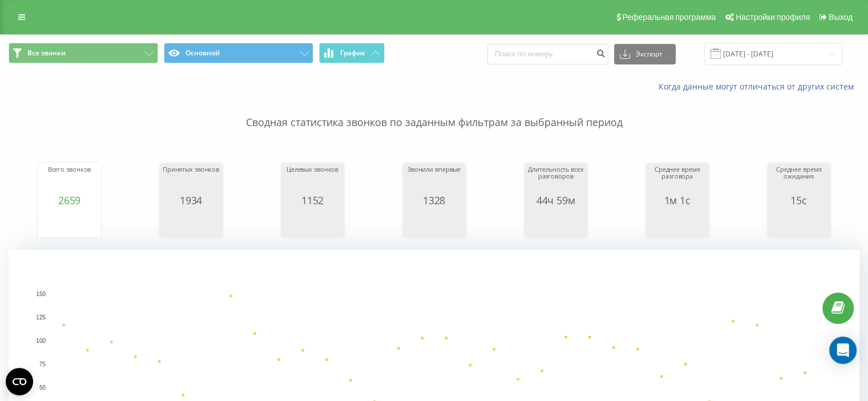  Describe the element at coordinates (40, 341) in the screenshot. I see `text: 100` at that location.